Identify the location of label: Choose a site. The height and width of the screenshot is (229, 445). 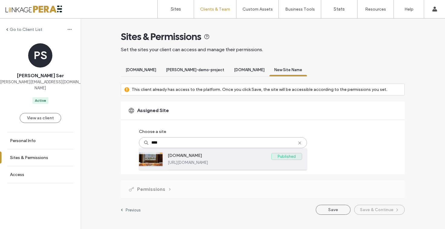
(153, 132).